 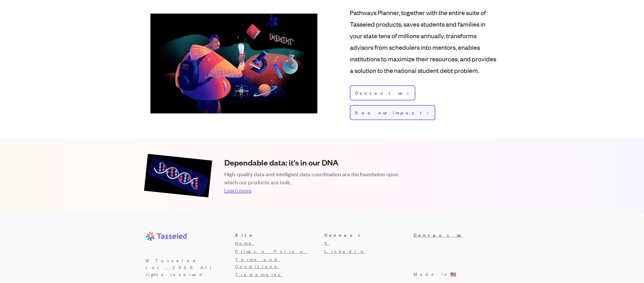 I want to click on a: Learn more, so click(x=311, y=190).